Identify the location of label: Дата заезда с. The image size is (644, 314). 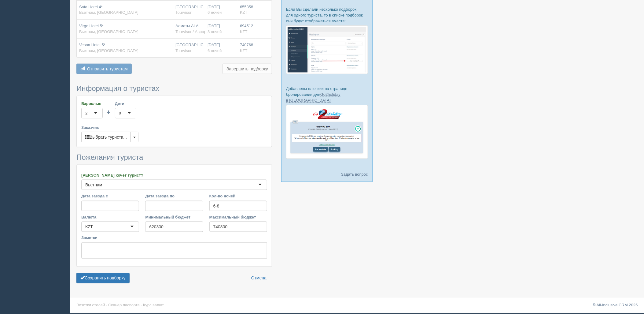
(110, 196).